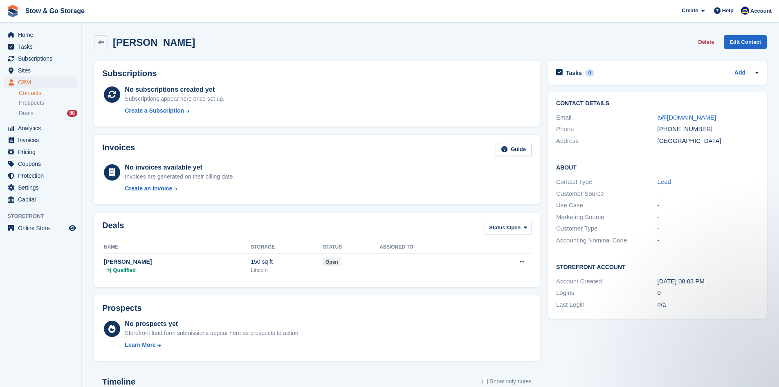 This screenshot has width=779, height=387. What do you see at coordinates (43, 70) in the screenshot?
I see `span: Sites` at bounding box center [43, 70].